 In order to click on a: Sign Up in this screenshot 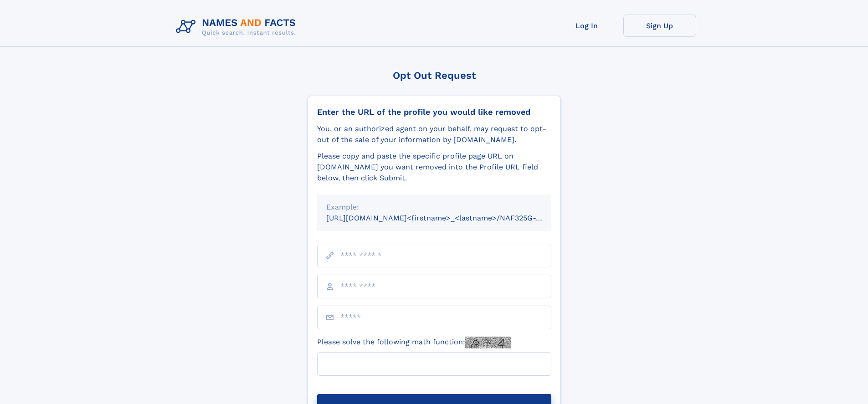, I will do `click(659, 25)`.